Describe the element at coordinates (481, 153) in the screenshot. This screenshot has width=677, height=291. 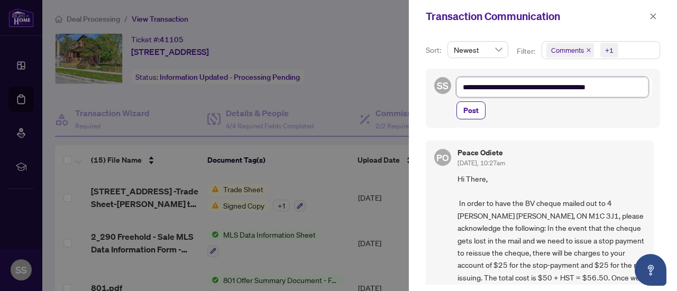
I see `h5: Peace Odiete` at that location.